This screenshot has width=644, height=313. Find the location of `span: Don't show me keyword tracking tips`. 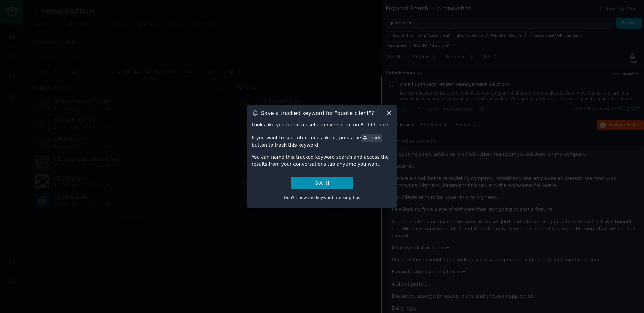

span: Don't show me keyword tracking tips is located at coordinates (322, 198).